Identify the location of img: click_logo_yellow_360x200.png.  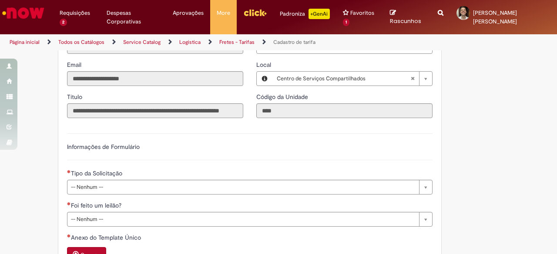
(255, 13).